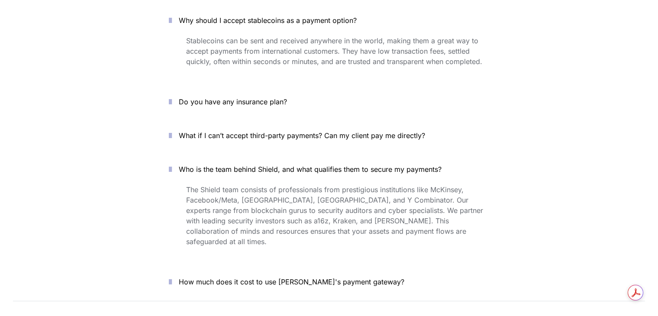 The width and height of the screenshot is (658, 316). Describe the element at coordinates (329, 20) in the screenshot. I see `button: Why should I accept stablecoins as a payment option?` at that location.